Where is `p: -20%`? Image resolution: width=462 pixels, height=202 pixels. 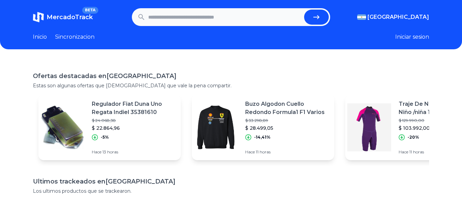 p: -20% is located at coordinates (413, 137).